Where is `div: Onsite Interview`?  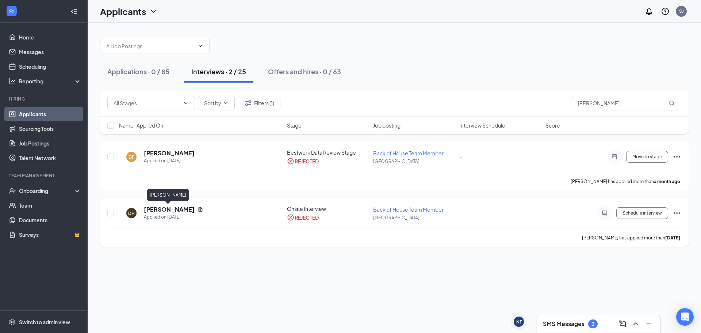
div: Onsite Interview is located at coordinates (328, 208).